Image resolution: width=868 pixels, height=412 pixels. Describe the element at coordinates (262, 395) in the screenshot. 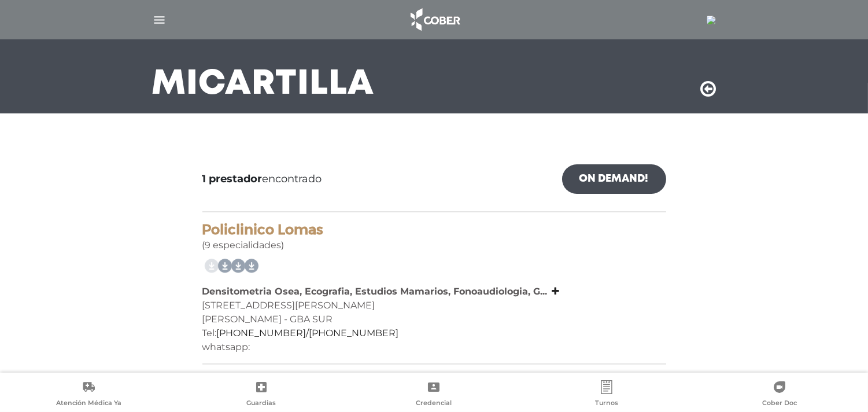

I see `a: Guardias` at that location.